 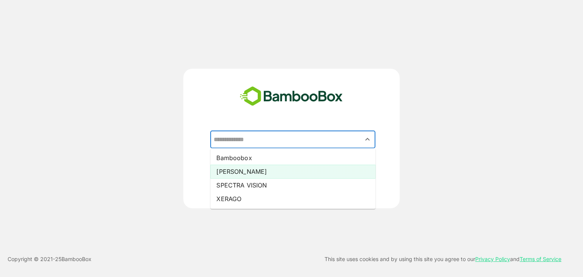 I want to click on li: Bamboobox, so click(x=293, y=158).